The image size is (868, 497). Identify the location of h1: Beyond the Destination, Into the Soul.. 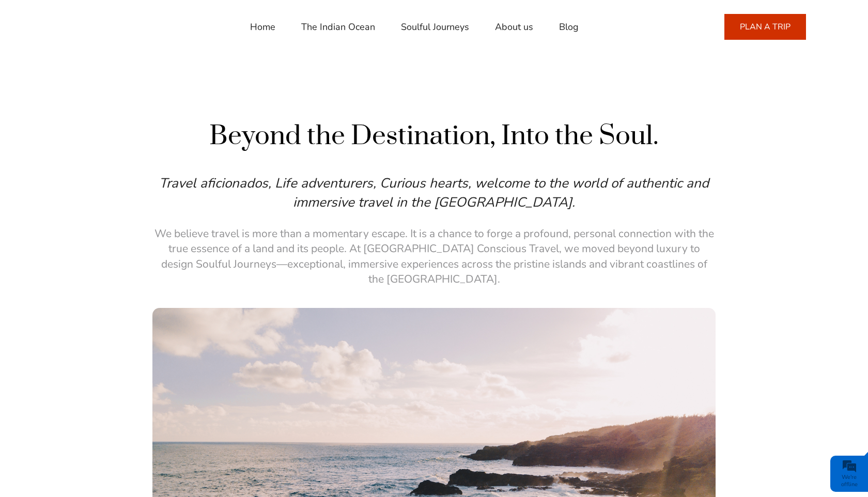
(434, 136).